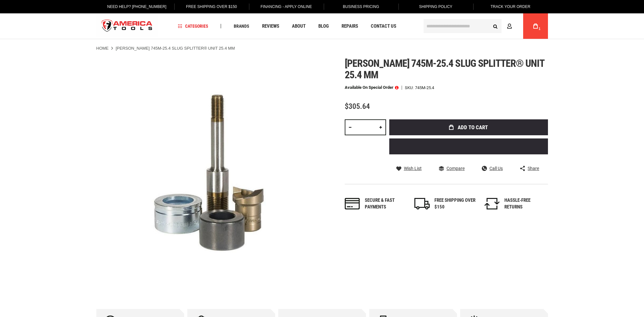 This screenshot has height=317, width=644. Describe the element at coordinates (492, 204) in the screenshot. I see `img: returns` at that location.